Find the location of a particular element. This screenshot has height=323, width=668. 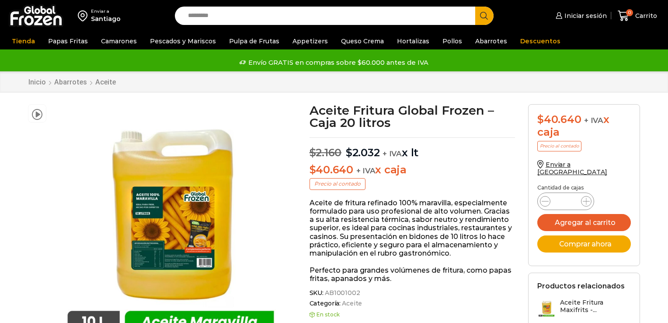

span: Carrito is located at coordinates (645, 16).